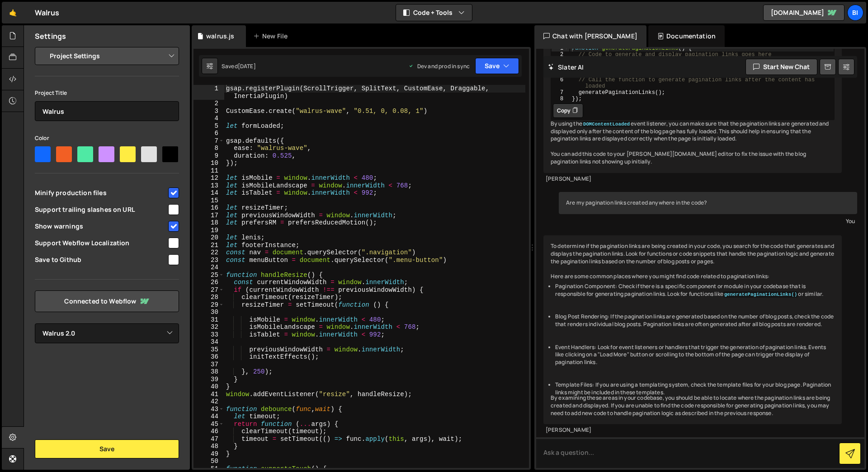 This screenshot has width=868, height=472. I want to click on li: Template Files: If you are using a templating system, check the template files for your blog page..., so click(694, 389).